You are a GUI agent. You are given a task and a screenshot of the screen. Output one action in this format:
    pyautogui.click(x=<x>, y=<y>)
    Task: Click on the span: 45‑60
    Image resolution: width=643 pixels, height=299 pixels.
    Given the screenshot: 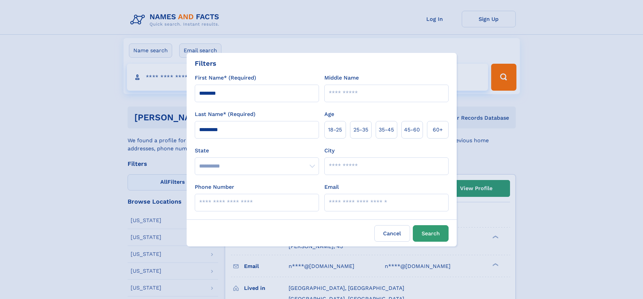 What is the action you would take?
    pyautogui.click(x=411, y=130)
    